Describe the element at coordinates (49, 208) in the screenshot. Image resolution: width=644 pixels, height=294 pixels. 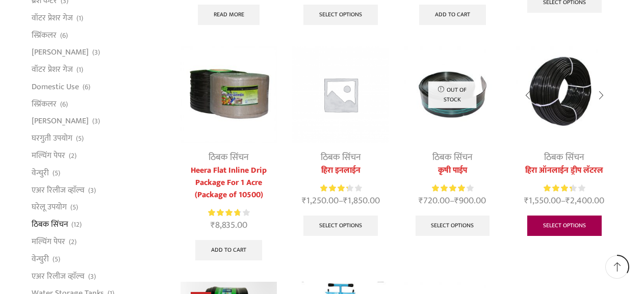
I see `a: घरेलू उपयोग` at that location.